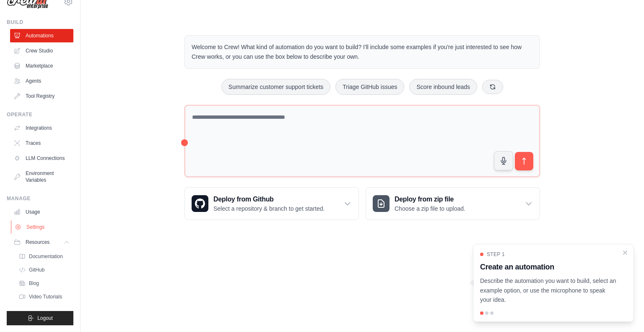 The height and width of the screenshot is (332, 644). I want to click on a: Settings, so click(42, 227).